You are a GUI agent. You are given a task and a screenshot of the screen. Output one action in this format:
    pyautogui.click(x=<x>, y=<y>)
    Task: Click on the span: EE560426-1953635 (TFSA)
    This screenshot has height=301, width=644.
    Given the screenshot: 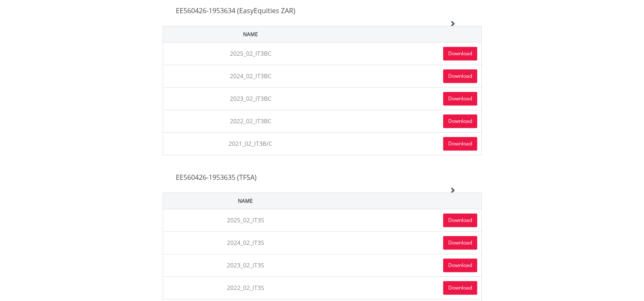 What is the action you would take?
    pyautogui.click(x=216, y=177)
    